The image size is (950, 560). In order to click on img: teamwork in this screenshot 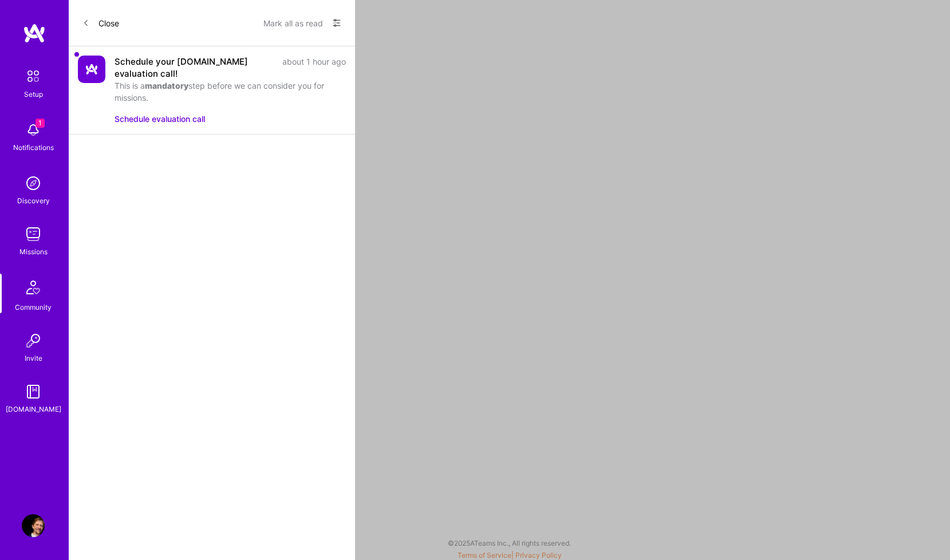, I will do `click(33, 234)`.